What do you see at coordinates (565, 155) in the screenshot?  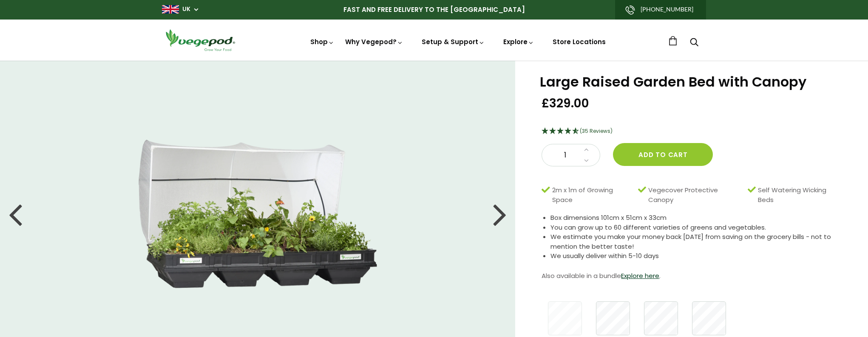 I see `span: 1` at bounding box center [565, 155].